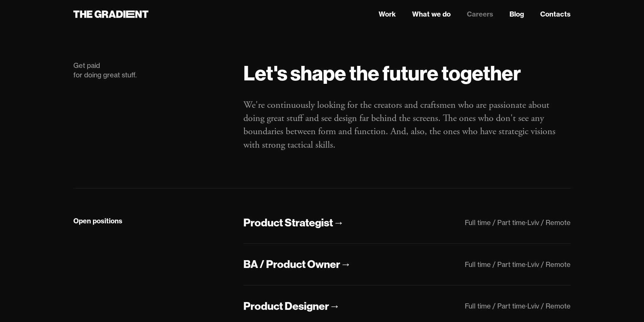 The width and height of the screenshot is (644, 322). What do you see at coordinates (407, 125) in the screenshot?
I see `p: We're continuously looking for the creators and craftsmen who are passionate about doing great st...` at bounding box center [407, 125].